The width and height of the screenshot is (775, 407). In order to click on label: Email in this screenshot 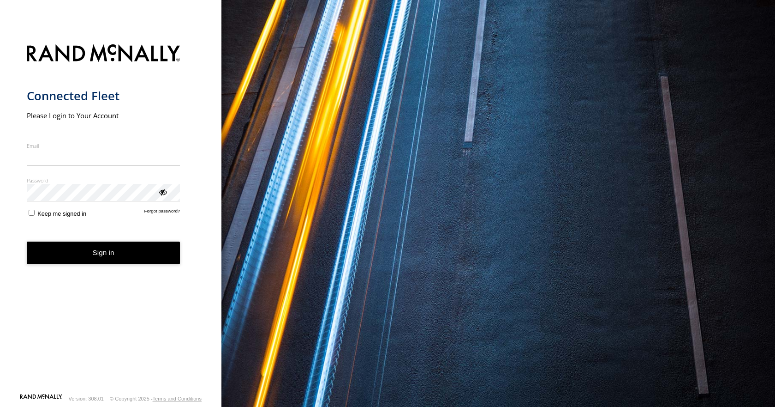, I will do `click(103, 145)`.